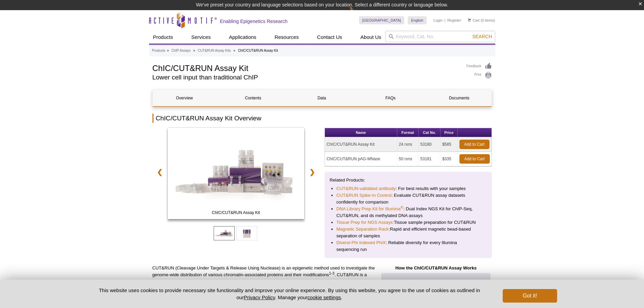  I want to click on span: ChIC/CUT&RUN Assay Kit, so click(236, 213).